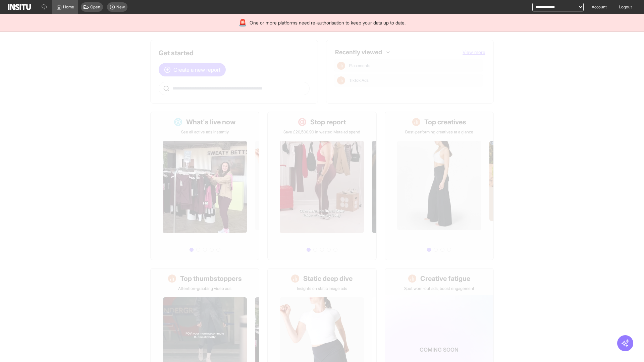  Describe the element at coordinates (121, 7) in the screenshot. I see `span: New` at that location.